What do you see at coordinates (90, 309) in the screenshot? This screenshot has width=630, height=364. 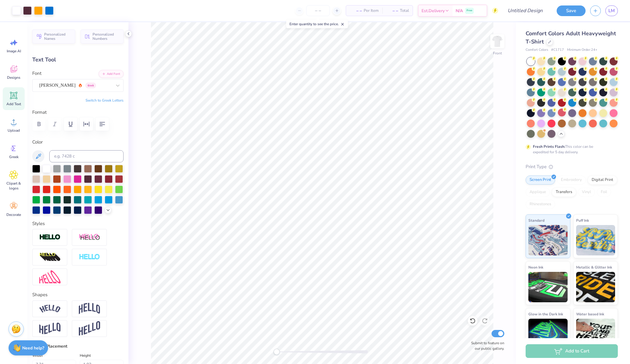 I see `img: Arch` at bounding box center [90, 309].